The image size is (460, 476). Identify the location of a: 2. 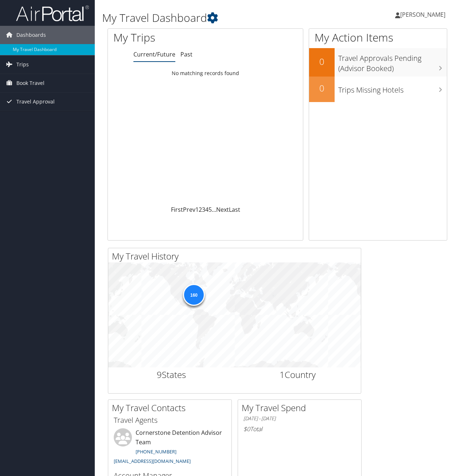
(200, 209).